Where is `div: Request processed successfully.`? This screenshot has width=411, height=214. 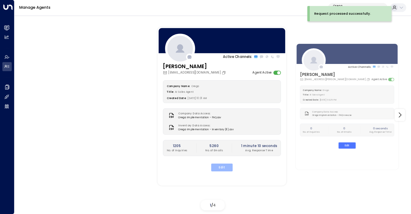 div: Request processed successfully. is located at coordinates (342, 14).